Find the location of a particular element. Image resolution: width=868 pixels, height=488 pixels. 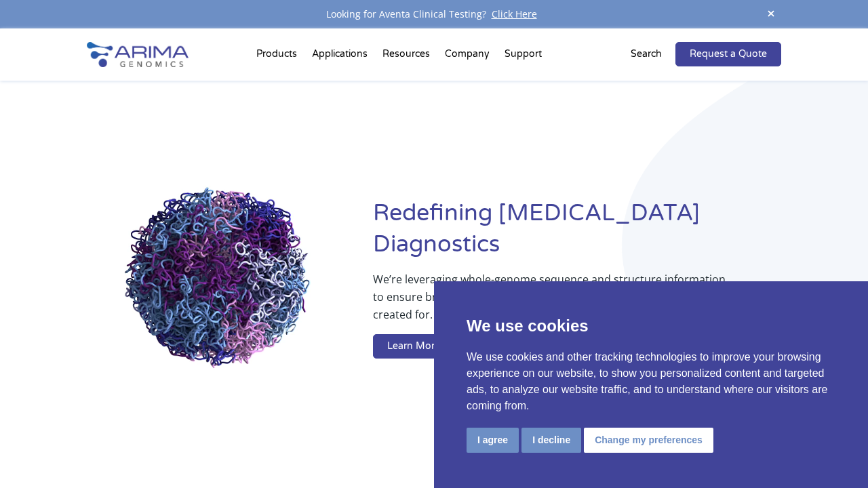

p: We use cookies and other tracking technologies to improve your browsing experience on our website... is located at coordinates (651, 382).